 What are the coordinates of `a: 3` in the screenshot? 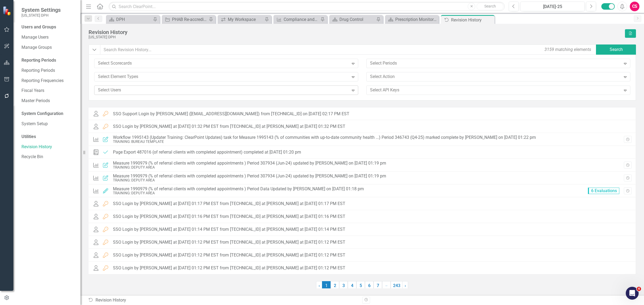 It's located at (344, 286).